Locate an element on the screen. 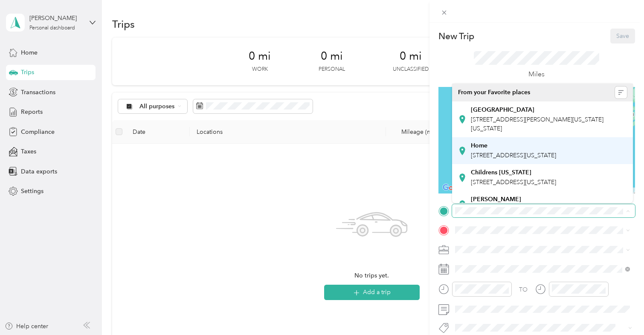  span: From your Favorite places is located at coordinates (494, 93).